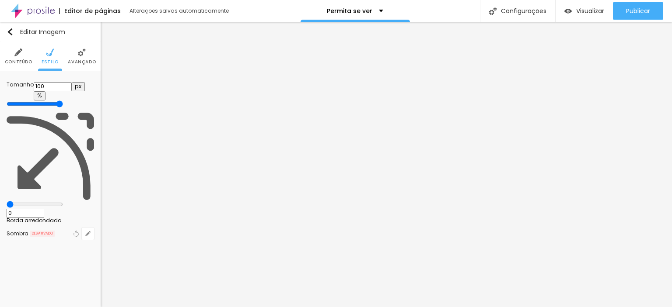 This screenshot has height=307, width=672. What do you see at coordinates (50, 221) in the screenshot?
I see `div: Borda arredondada` at bounding box center [50, 221].